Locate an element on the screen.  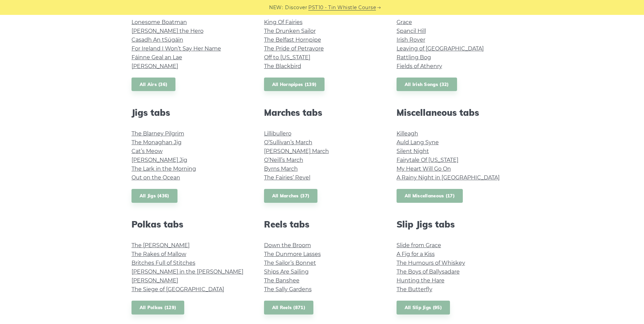
a: Cat’s Meow is located at coordinates (147, 151).